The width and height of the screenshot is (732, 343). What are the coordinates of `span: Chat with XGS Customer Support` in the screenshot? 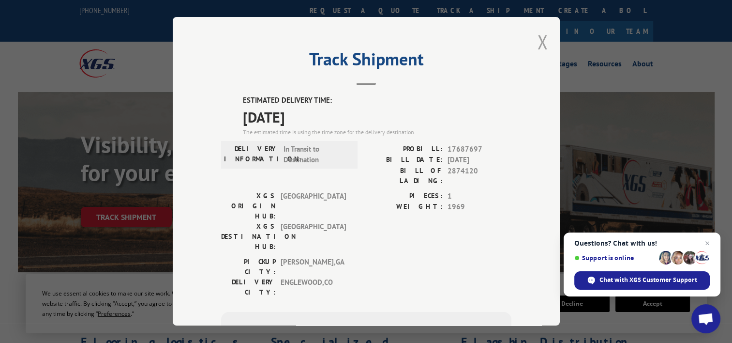 It's located at (648, 280).